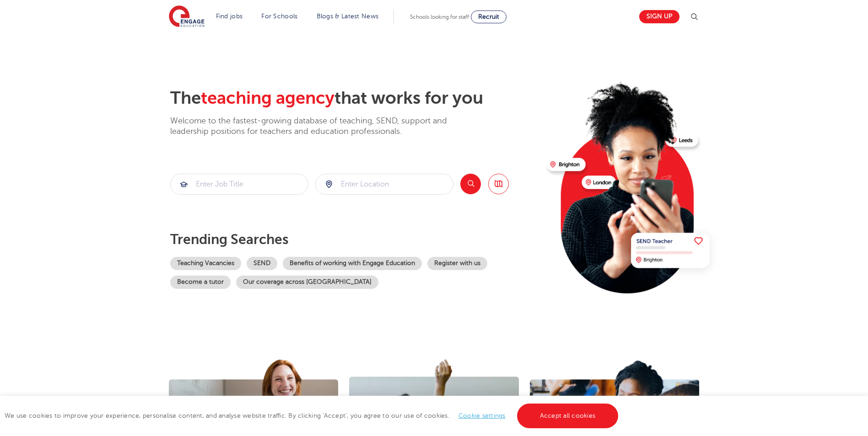 This screenshot has height=436, width=868. Describe the element at coordinates (470, 184) in the screenshot. I see `button: Search` at that location.